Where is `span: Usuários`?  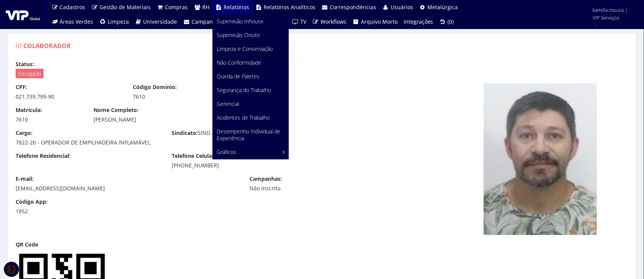 span: Usuários is located at coordinates (401, 7).